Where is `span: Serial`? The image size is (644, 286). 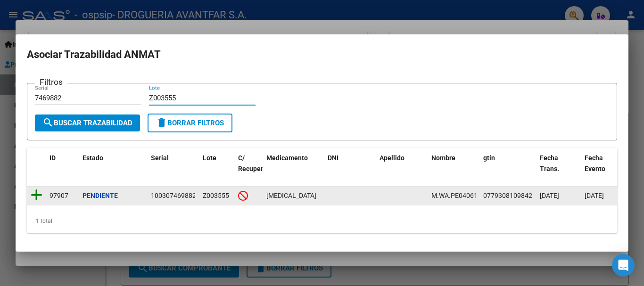 span: Serial is located at coordinates (160, 158).